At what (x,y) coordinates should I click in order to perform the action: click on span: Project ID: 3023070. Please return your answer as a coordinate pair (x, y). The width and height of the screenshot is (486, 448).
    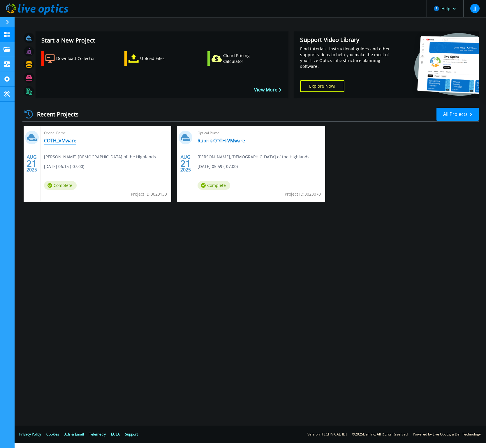
    Looking at the image, I should click on (303, 194).